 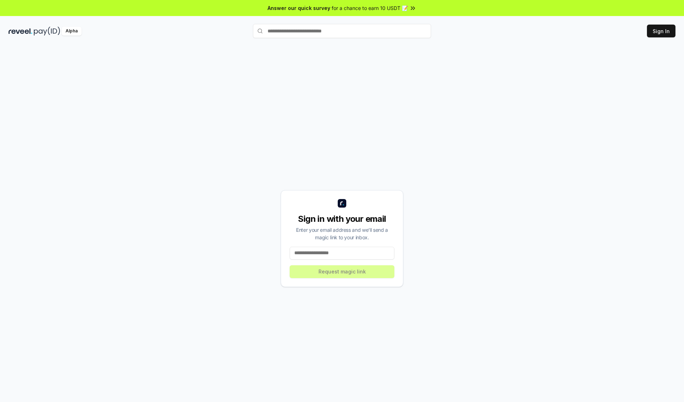 I want to click on span: Answer our quick survey, so click(x=299, y=8).